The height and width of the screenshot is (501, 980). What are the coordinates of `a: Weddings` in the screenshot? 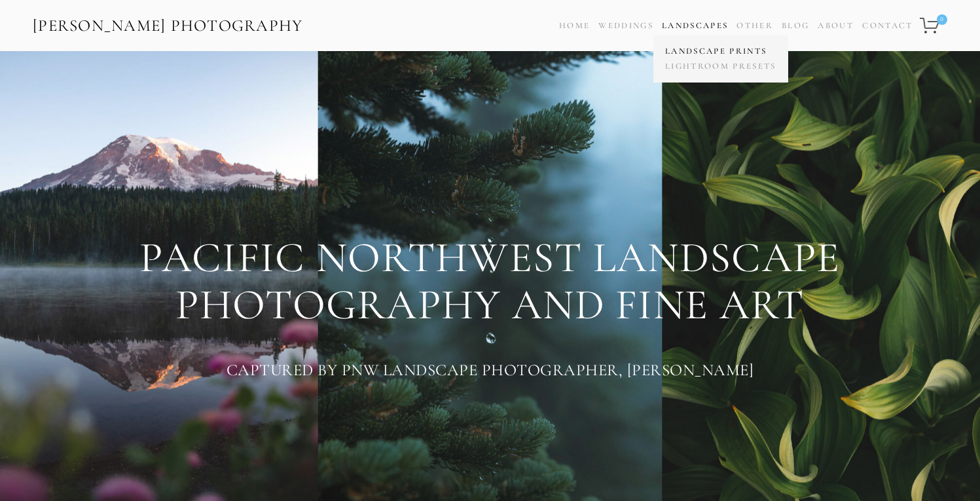 It's located at (626, 26).